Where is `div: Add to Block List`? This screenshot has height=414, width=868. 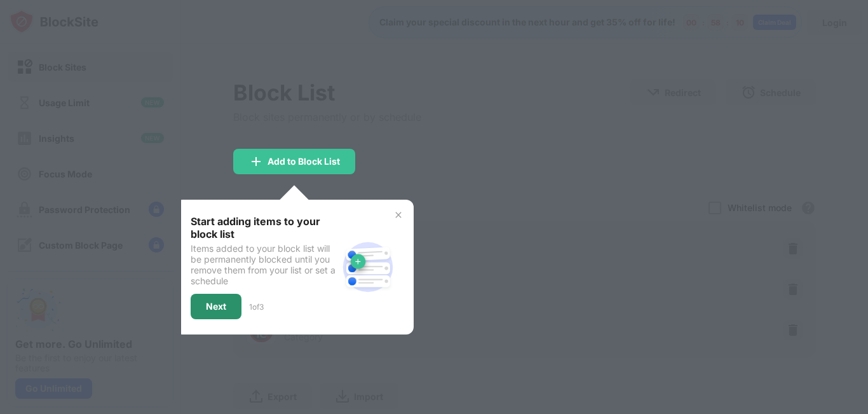 div: Add to Block List is located at coordinates (304, 161).